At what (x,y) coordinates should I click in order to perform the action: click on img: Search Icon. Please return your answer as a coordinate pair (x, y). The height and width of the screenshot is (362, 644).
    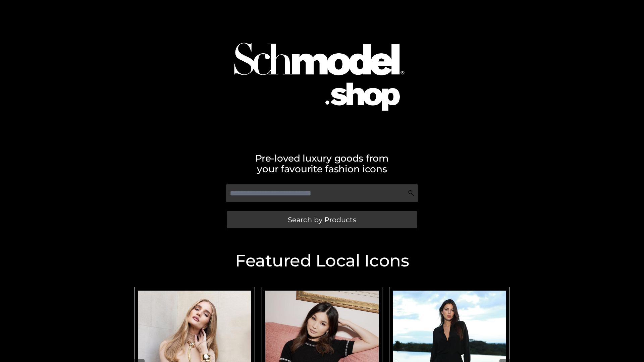
    Looking at the image, I should click on (411, 193).